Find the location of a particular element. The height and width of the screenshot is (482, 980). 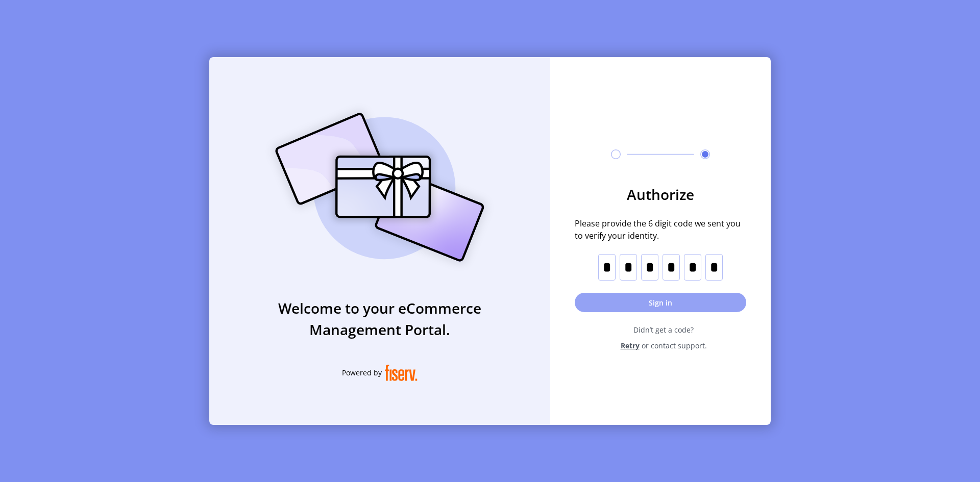

span: or contact support. is located at coordinates (674, 345).